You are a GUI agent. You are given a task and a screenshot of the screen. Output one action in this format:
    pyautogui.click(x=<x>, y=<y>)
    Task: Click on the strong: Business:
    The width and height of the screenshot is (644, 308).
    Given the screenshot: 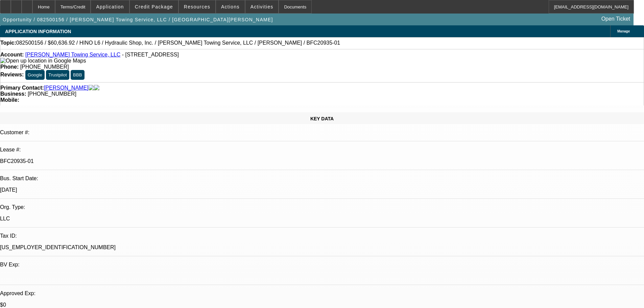 What is the action you would take?
    pyautogui.click(x=13, y=94)
    